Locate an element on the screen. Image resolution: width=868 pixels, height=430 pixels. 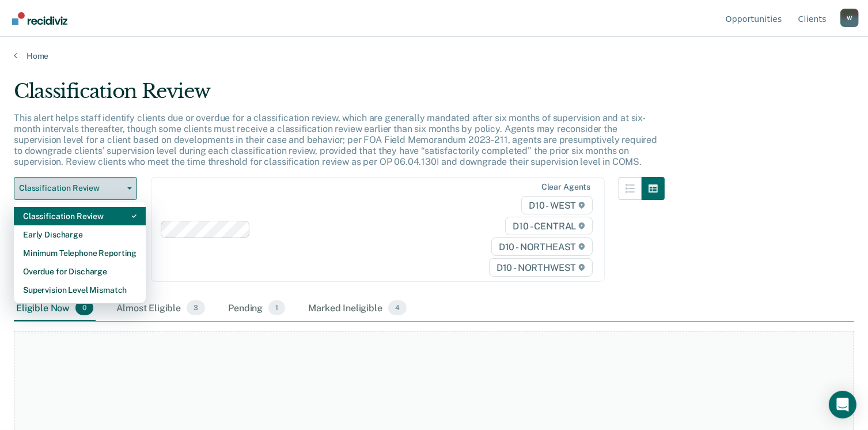
a: Home is located at coordinates (433, 56).